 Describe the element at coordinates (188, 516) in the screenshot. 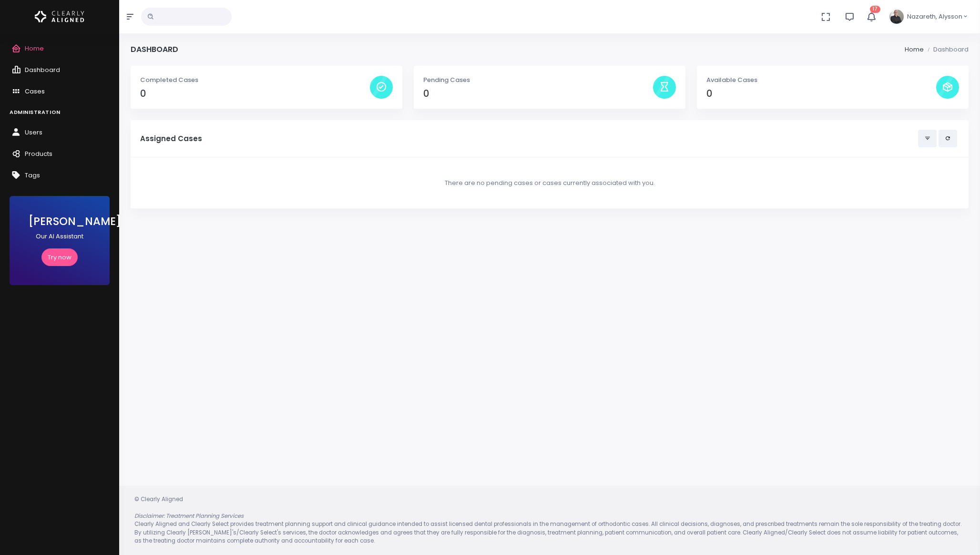

I see `em: Disclaimer: Treatment Planning Services` at that location.